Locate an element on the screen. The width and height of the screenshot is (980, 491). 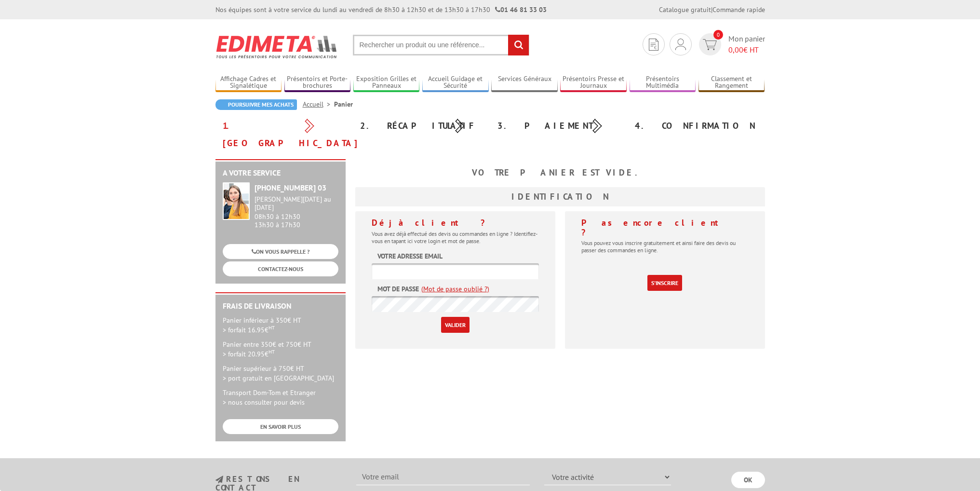
div: 08h30 à 12h30 13h30 à 17h30 is located at coordinates (296, 212).